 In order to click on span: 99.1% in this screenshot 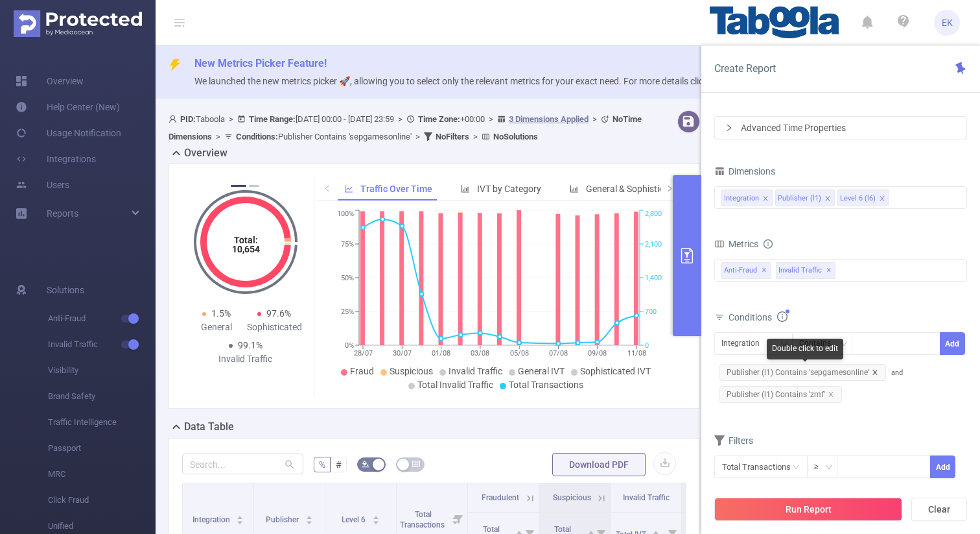, I will do `click(250, 345)`.